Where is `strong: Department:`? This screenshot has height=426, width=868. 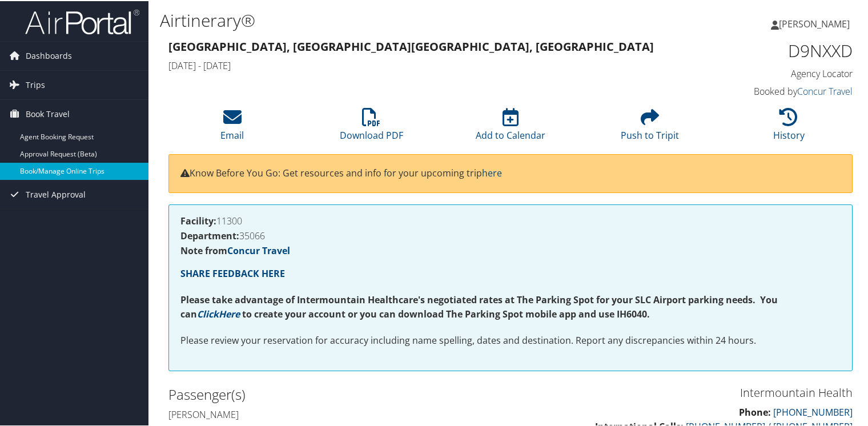
strong: Department: is located at coordinates (210, 235).